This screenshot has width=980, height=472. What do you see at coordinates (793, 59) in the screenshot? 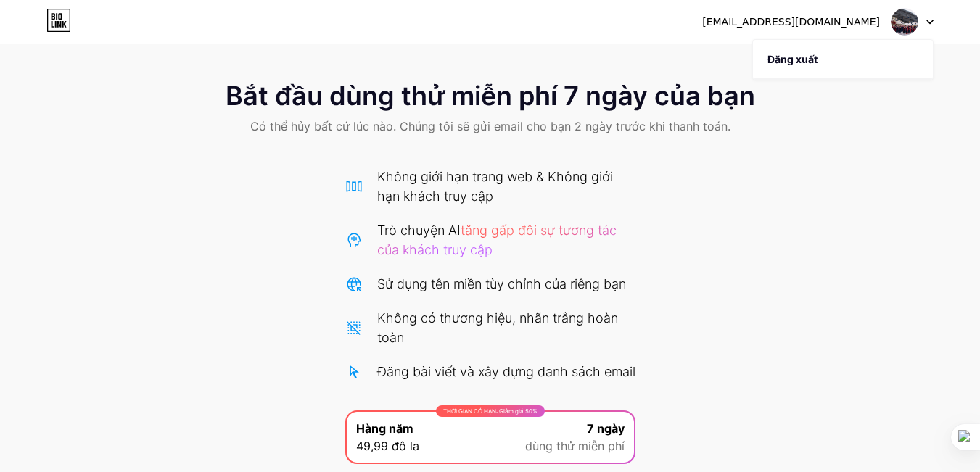
I see `font: Đăng xuất` at bounding box center [793, 59].